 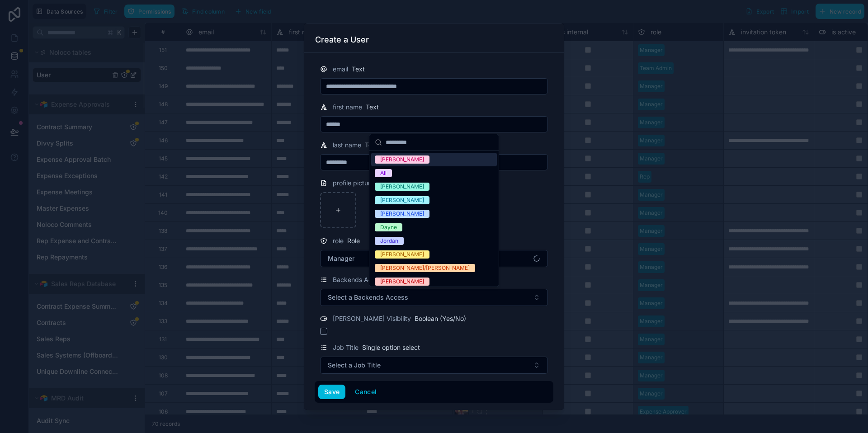 What do you see at coordinates (332, 392) in the screenshot?
I see `button: Save` at bounding box center [332, 392].